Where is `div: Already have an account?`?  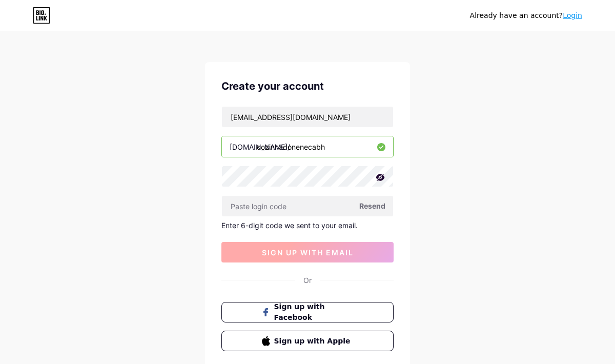 div: Already have an account? is located at coordinates (526, 15).